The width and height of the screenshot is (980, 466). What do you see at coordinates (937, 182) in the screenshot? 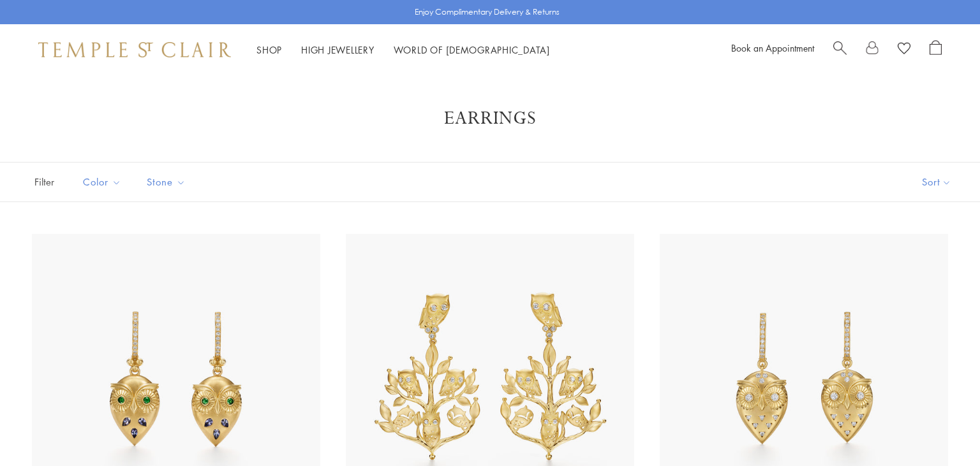
I see `button: Show sort by` at bounding box center [937, 182].